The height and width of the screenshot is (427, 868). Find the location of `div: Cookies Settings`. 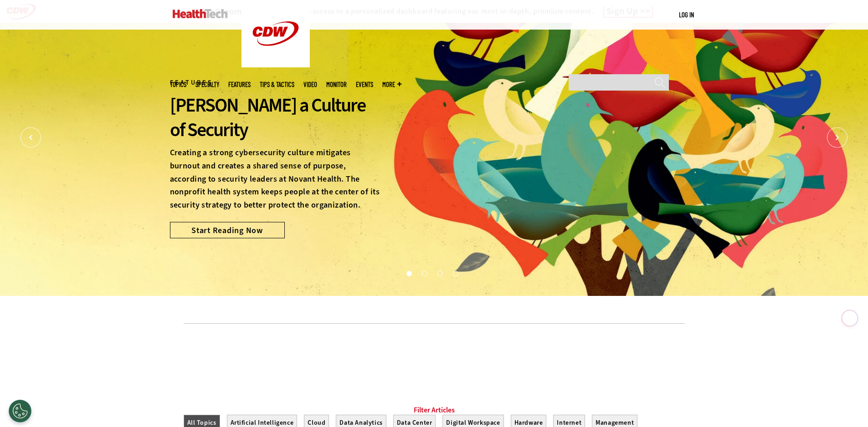

div: Cookies Settings is located at coordinates (20, 411).